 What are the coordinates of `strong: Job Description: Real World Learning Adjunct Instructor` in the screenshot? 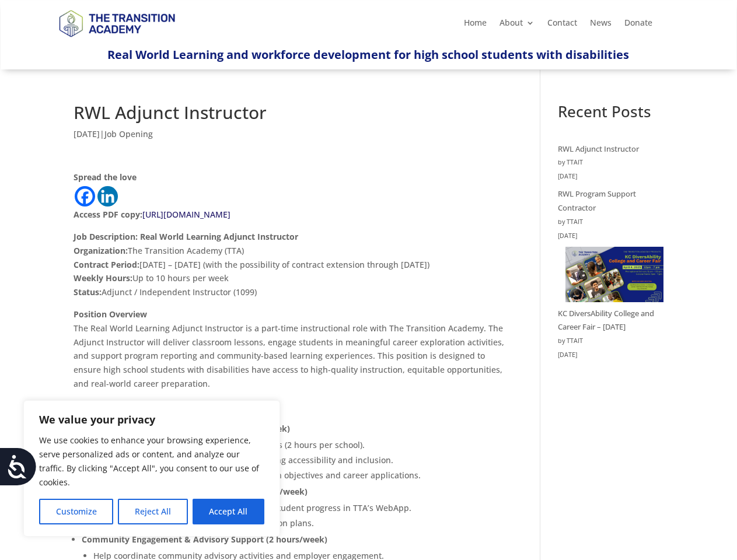 It's located at (185, 236).